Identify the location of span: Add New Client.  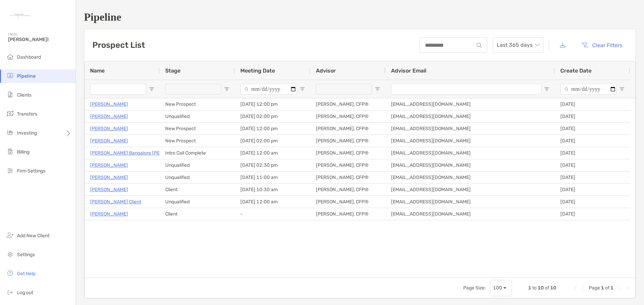
(33, 235).